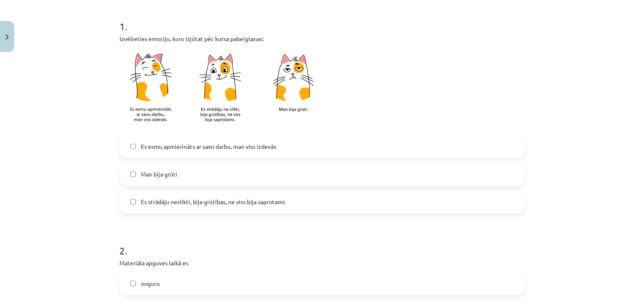 The width and height of the screenshot is (644, 306). Describe the element at coordinates (322, 19) in the screenshot. I see `h1: 1 .` at that location.